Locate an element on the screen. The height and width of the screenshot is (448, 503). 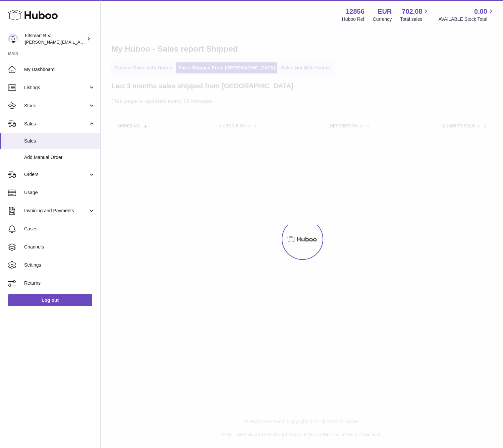
a: 0.00 AVAILABLE Stock Total is located at coordinates (466, 15).